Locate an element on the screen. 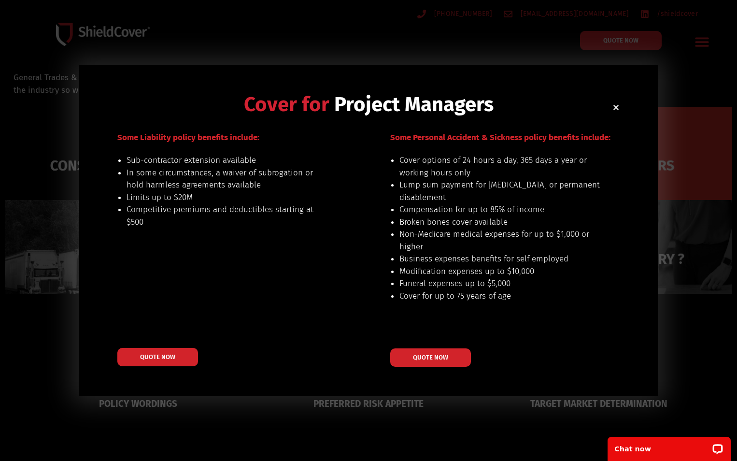  span: Cover for is located at coordinates (286, 104).